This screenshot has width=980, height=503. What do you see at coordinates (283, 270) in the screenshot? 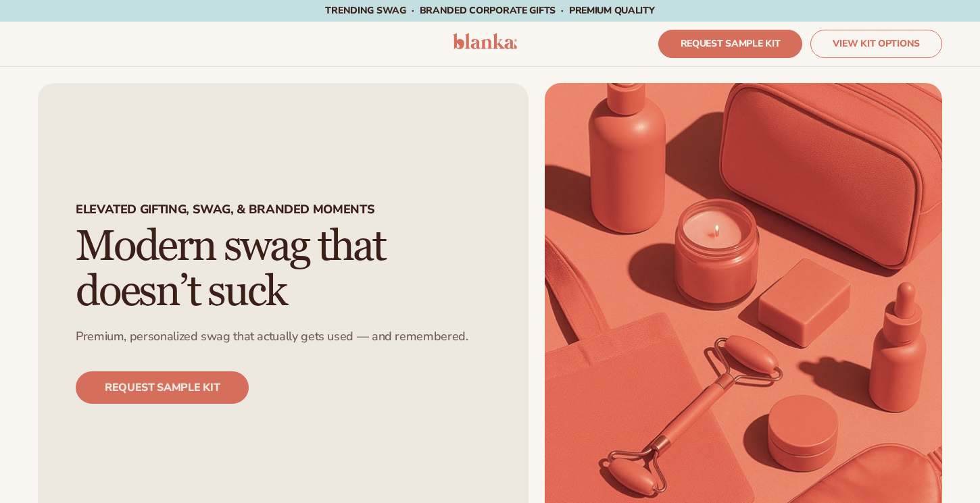
I see `h2: Modern swag that doesn’t suck` at bounding box center [283, 270].